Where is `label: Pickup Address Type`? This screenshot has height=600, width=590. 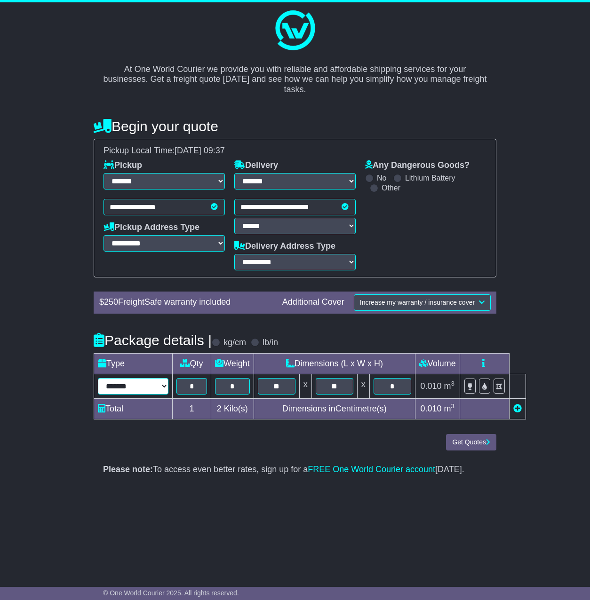 label: Pickup Address Type is located at coordinates (151, 228).